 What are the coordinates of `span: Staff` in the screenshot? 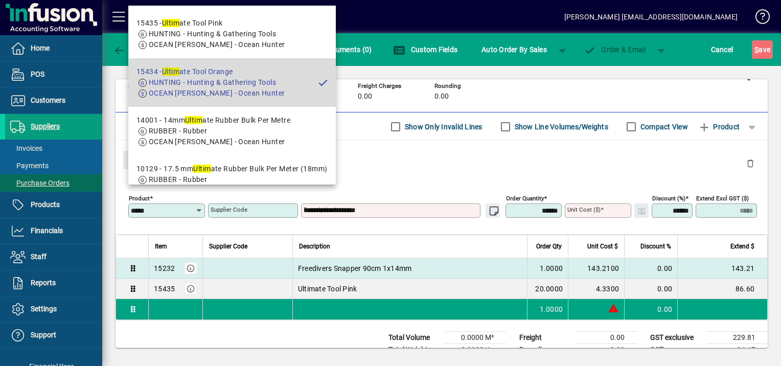 It's located at (38, 257).